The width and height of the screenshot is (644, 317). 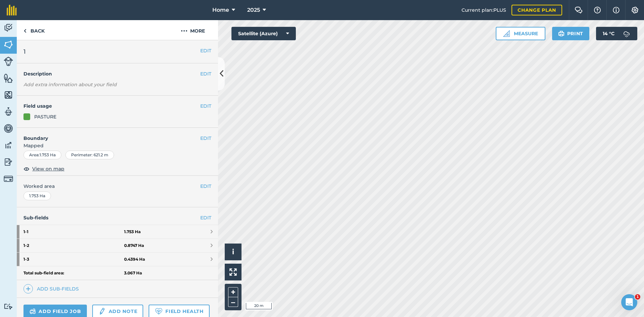 I want to click on img: svg+xml;base64,PHN2ZyB4bWxucz0iaHR0cDovL3d3dy53My5vcmcvMjAwMC9zdmciIHdpZHRoPSIxNyIgaGVpZ2h0PSIxNy..., so click(x=616, y=10).